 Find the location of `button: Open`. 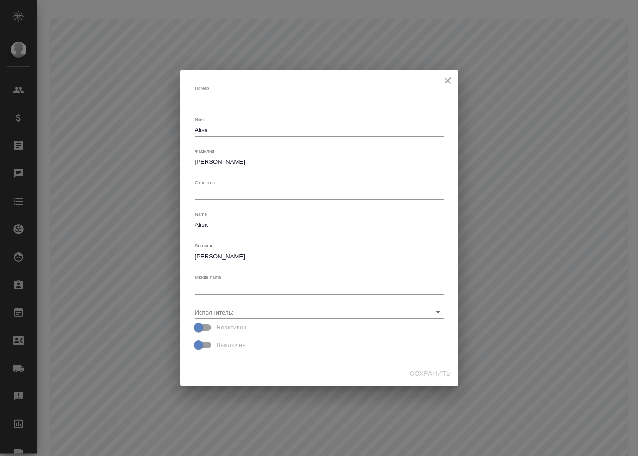

button: Open is located at coordinates (438, 312).